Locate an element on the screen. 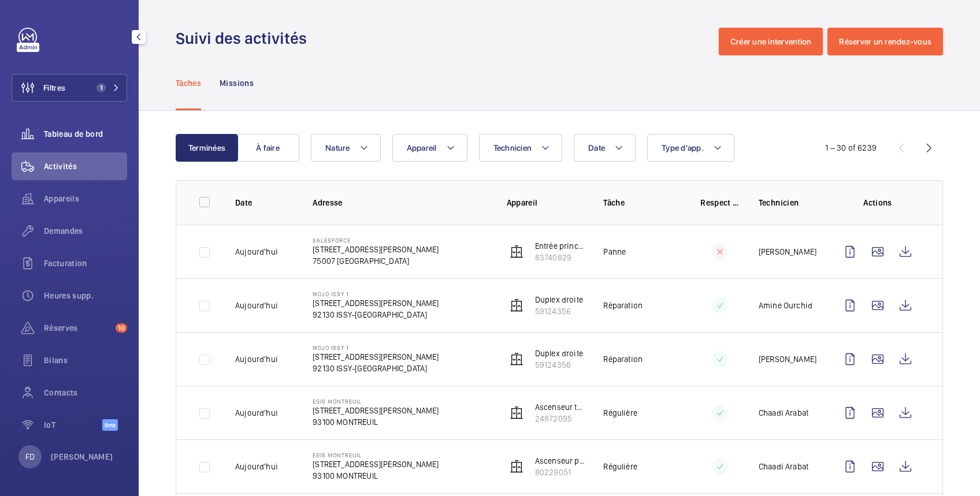 The image size is (980, 496). span: 1 is located at coordinates (101, 88).